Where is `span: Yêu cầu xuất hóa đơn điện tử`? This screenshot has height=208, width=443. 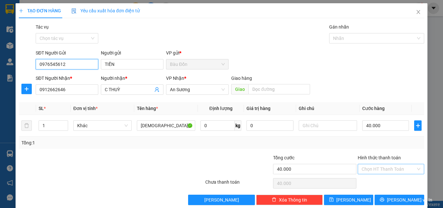 span: Yêu cầu xuất hóa đơn điện tử is located at coordinates (105, 11).